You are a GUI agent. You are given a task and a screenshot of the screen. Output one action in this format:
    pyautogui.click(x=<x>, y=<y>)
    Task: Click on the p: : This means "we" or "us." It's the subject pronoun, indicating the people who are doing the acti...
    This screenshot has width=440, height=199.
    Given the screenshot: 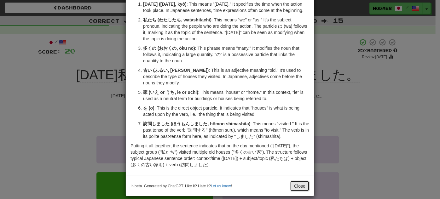 What is the action you would take?
    pyautogui.click(x=226, y=29)
    